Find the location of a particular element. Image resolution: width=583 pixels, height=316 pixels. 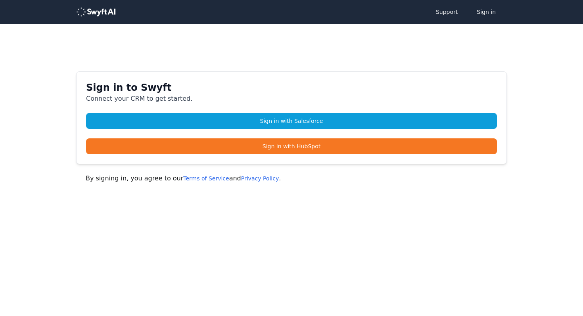

a: Sign in with HubSpot is located at coordinates (291, 146).